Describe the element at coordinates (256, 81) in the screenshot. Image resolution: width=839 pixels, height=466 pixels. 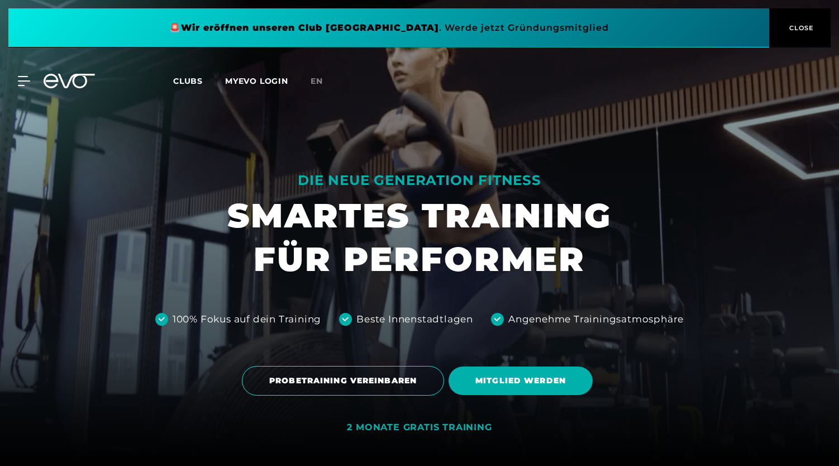
I see `a: MYEVO LOGIN` at that location.